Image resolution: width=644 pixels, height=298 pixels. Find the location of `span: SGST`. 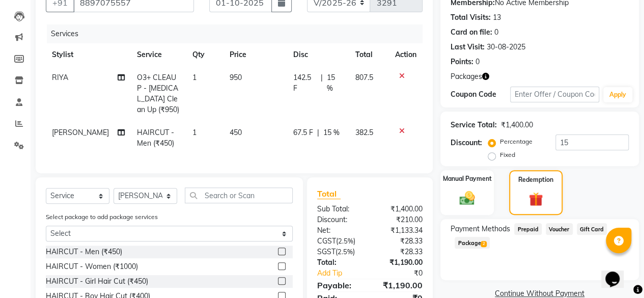

span: SGST is located at coordinates (326, 252).